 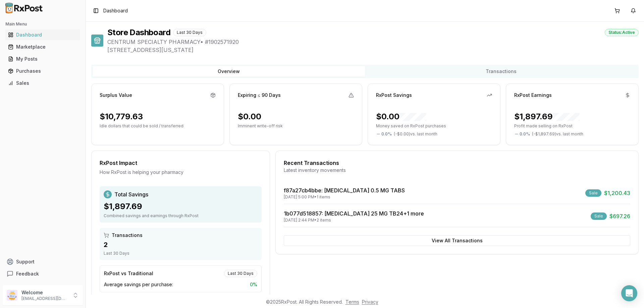 What do you see at coordinates (42, 59) in the screenshot?
I see `div: My Posts` at bounding box center [42, 59].